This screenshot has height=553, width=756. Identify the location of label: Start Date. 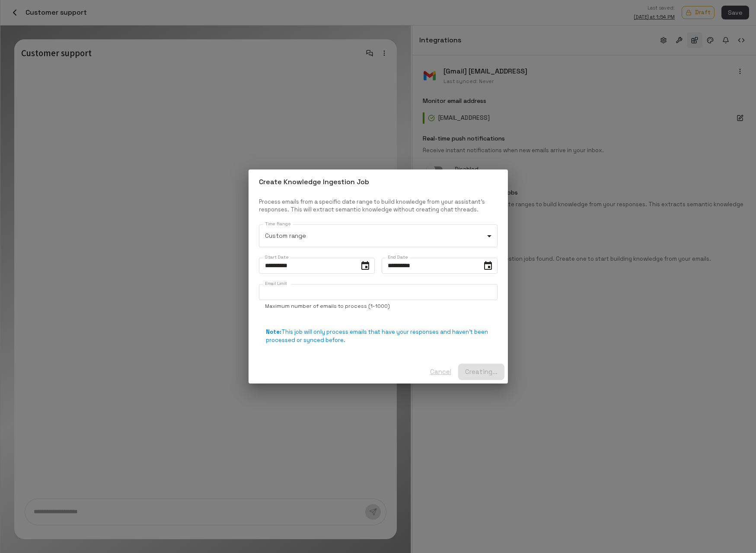
(277, 256).